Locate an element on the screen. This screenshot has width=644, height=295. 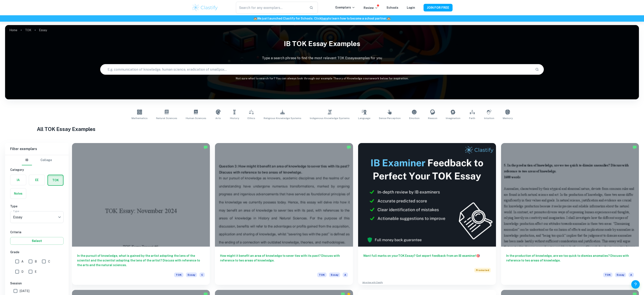
label: Type is located at coordinates (16, 211).